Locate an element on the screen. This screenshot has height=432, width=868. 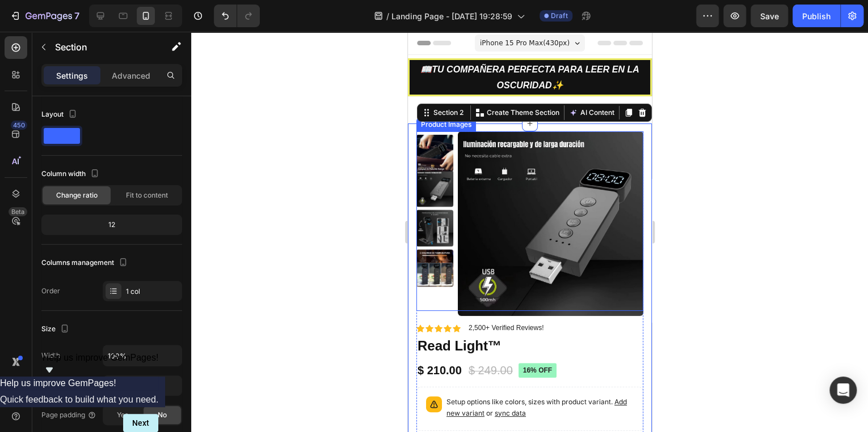
div: $ 249.00 is located at coordinates (83, 339).